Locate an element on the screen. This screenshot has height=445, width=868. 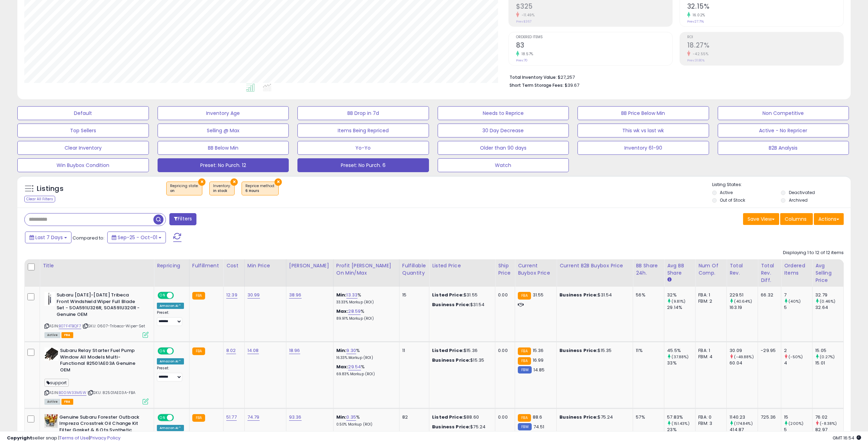
small: (-49.88%) is located at coordinates (744, 357).